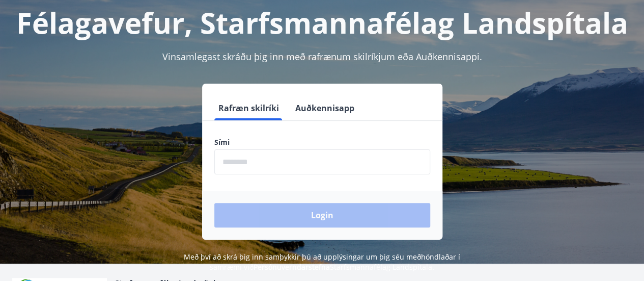  Describe the element at coordinates (325, 108) in the screenshot. I see `button: Auðkennisapp` at that location.